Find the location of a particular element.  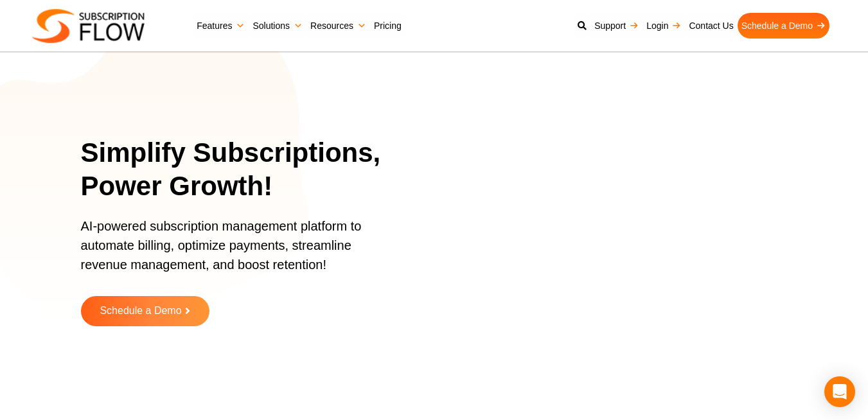

a: Pricing is located at coordinates (387, 26).